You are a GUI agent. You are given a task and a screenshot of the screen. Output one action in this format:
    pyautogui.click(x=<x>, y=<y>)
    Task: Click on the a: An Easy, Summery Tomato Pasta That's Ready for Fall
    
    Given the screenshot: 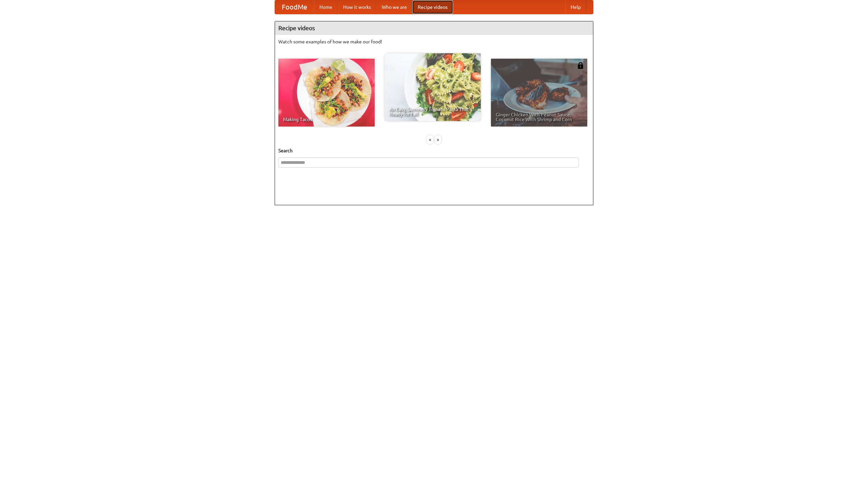 What is the action you would take?
    pyautogui.click(x=432, y=87)
    